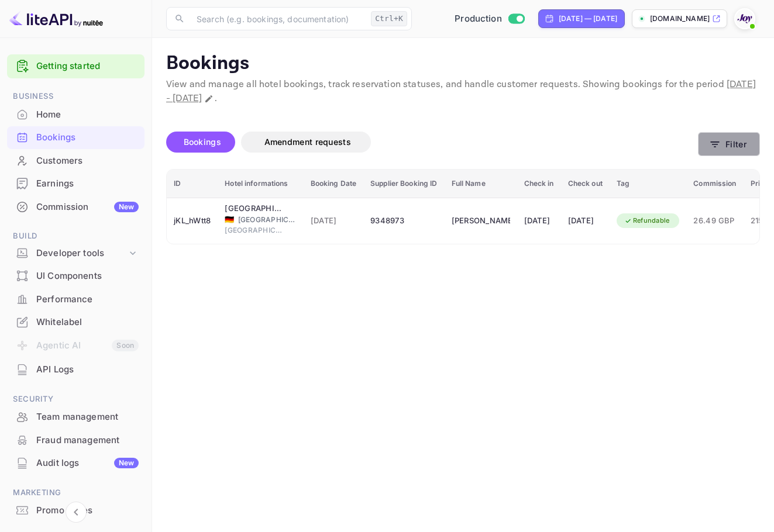 This screenshot has width=774, height=532. What do you see at coordinates (229, 219) in the screenshot?
I see `span: Germany` at bounding box center [229, 219].